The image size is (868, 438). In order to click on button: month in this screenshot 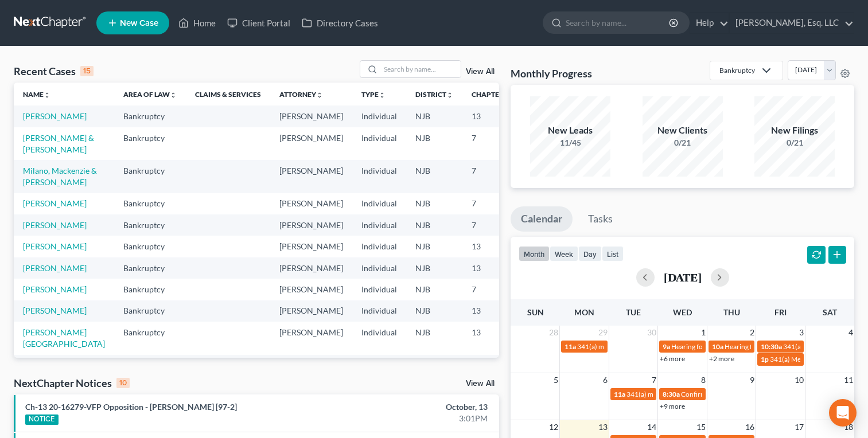, I will do `click(534, 254)`.